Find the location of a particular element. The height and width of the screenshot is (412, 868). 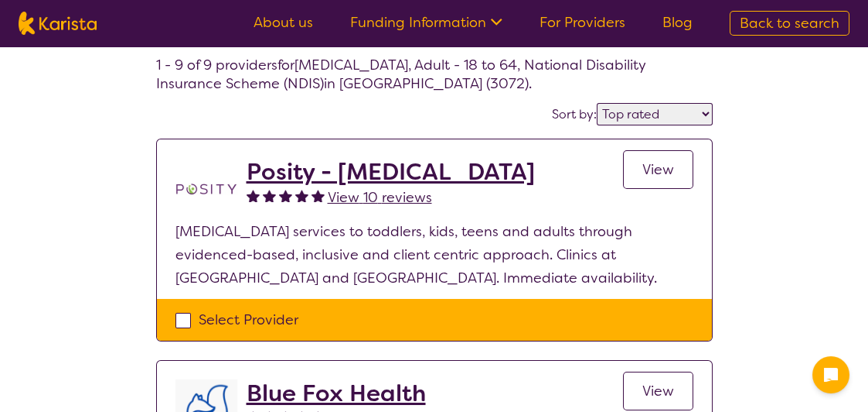

a: Back to search is located at coordinates (790, 23).